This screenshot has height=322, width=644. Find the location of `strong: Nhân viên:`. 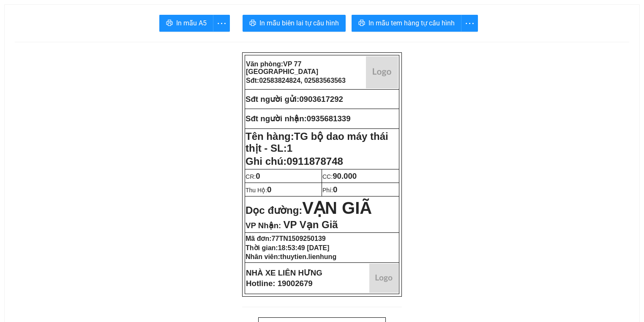

strong: Nhân viên: is located at coordinates (291, 257).